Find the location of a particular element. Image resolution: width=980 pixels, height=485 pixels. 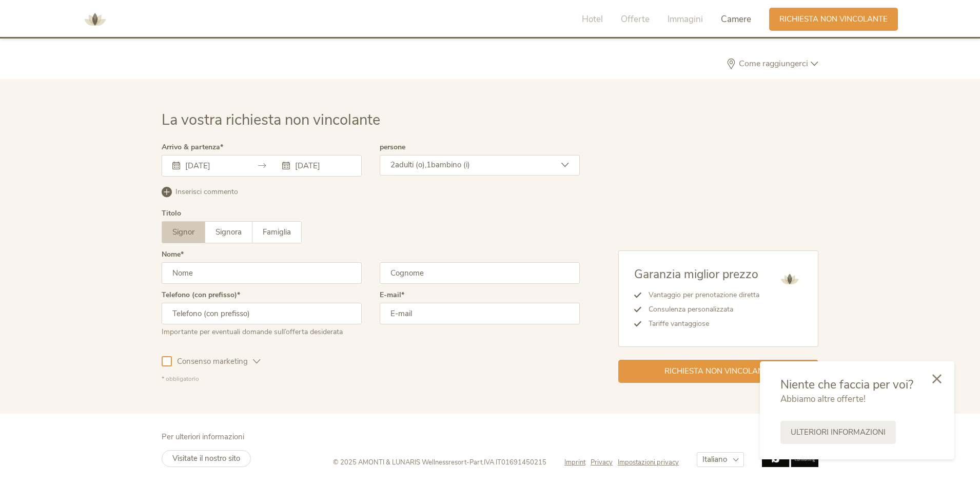

span: Hotel is located at coordinates (592, 19).